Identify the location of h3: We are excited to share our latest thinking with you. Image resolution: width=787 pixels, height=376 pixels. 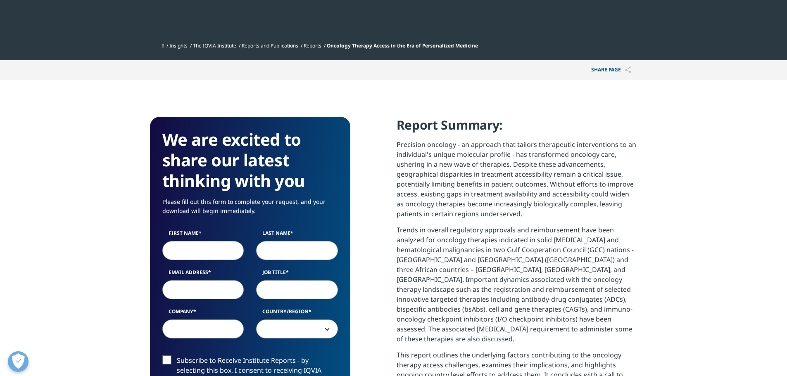
(250, 160).